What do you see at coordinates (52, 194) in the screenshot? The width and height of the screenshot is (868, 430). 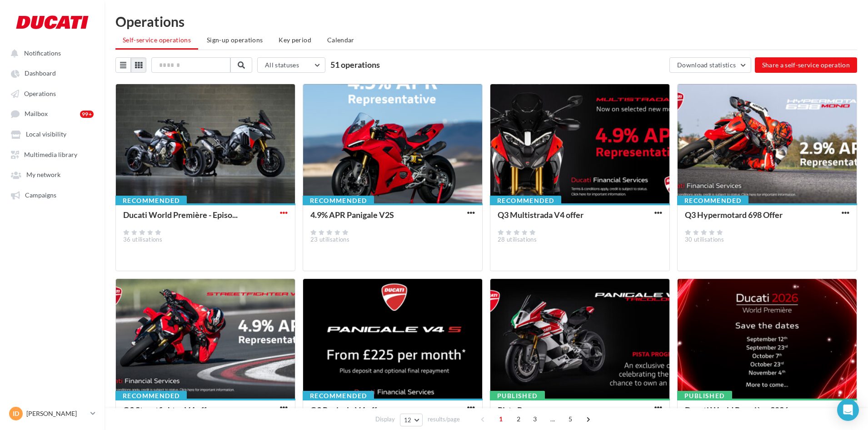 I see `a: Campaigns` at bounding box center [52, 194].